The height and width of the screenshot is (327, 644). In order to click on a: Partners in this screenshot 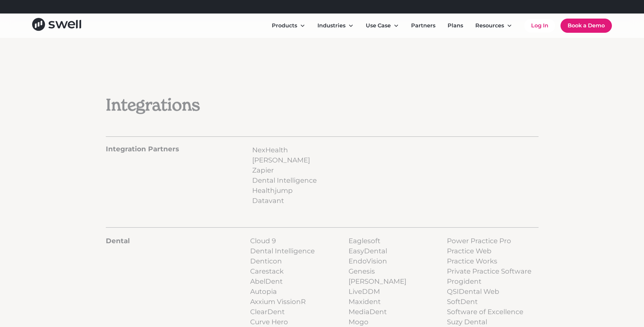, I will do `click(423, 25)`.